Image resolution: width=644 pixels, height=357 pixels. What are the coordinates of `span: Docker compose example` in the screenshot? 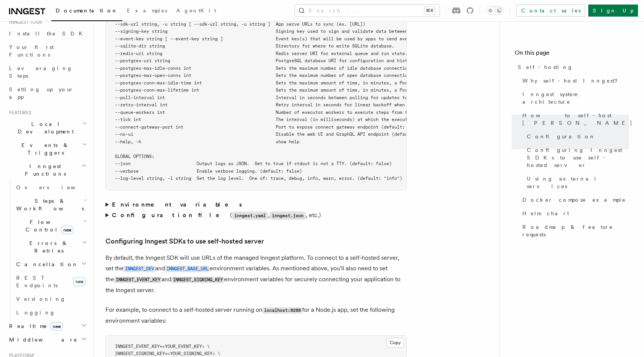 It's located at (574, 200).